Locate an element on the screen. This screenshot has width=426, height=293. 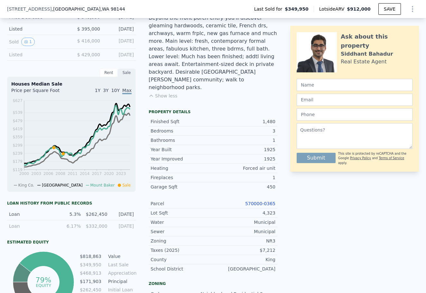
div: Heating is located at coordinates (182, 168).